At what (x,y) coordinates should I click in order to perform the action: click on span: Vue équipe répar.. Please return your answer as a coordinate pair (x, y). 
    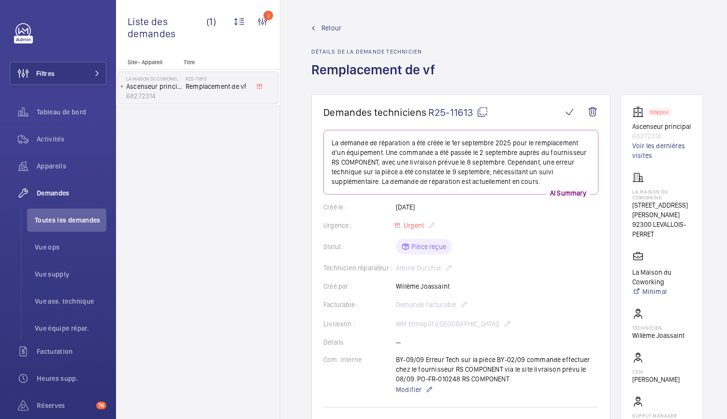
    Looking at the image, I should click on (71, 329).